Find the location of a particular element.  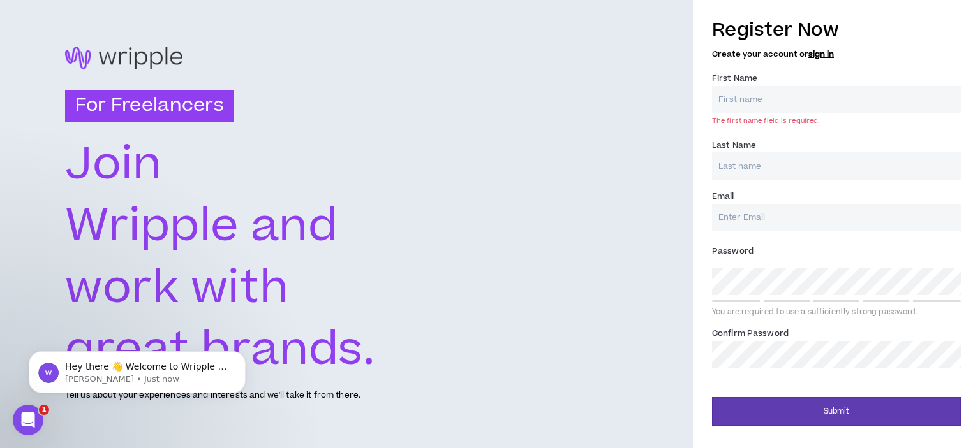

label: Confirm Password is located at coordinates (750, 333).